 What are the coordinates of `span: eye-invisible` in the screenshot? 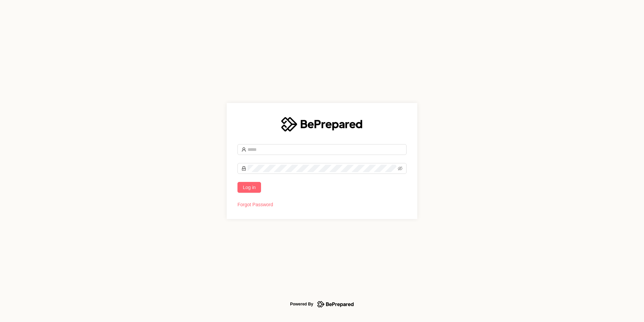 It's located at (400, 168).